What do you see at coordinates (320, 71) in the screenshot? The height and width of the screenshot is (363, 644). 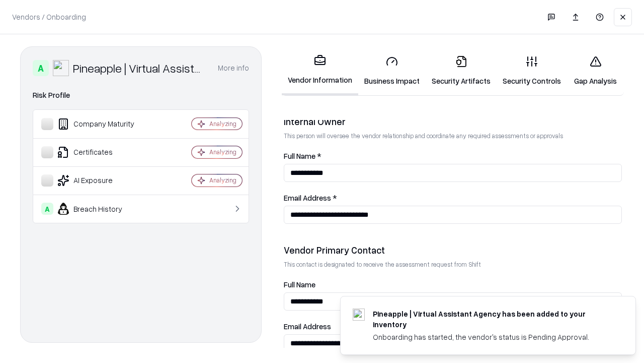 I see `a: Vendor Information` at bounding box center [320, 71].